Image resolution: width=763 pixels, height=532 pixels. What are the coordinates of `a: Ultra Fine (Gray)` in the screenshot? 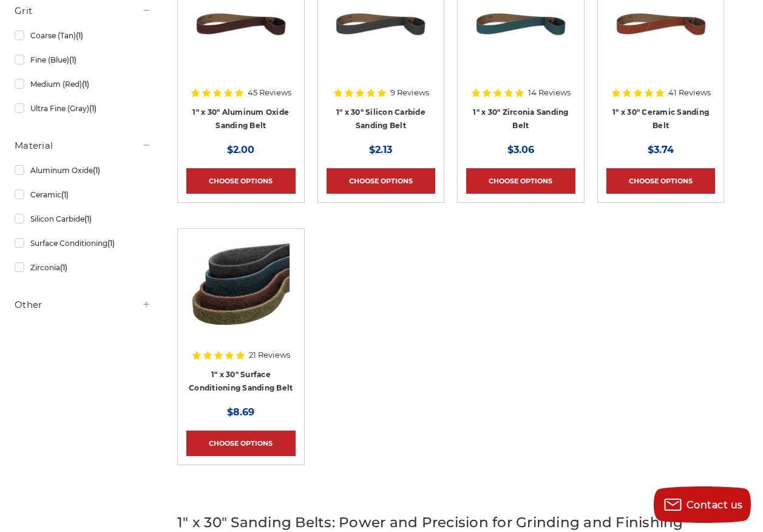 It's located at (83, 108).